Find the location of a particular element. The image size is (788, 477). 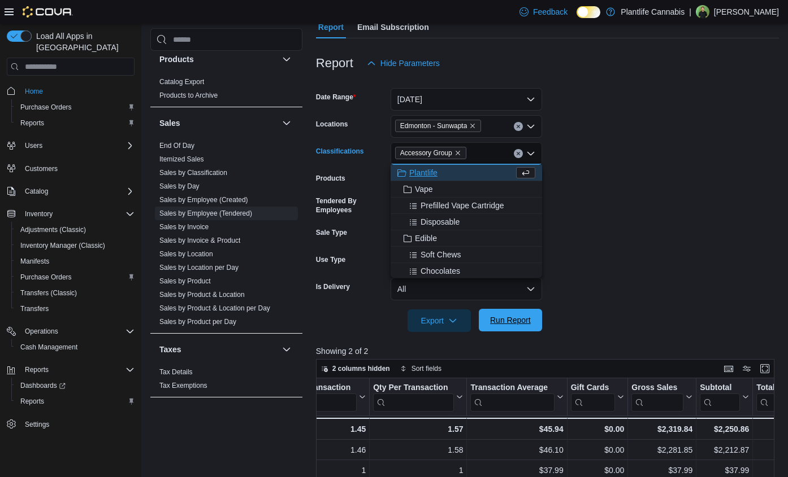

button: Run Report is located at coordinates (510, 320).